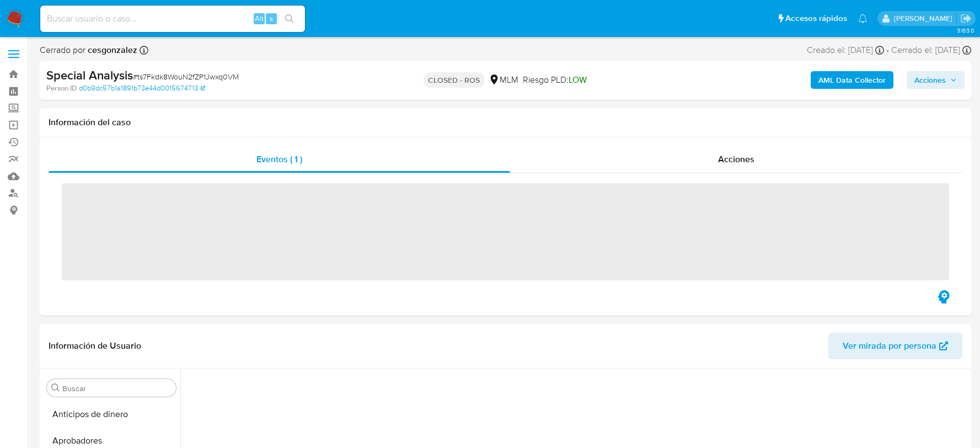 The width and height of the screenshot is (980, 448). I want to click on input: Buscar, so click(117, 388).